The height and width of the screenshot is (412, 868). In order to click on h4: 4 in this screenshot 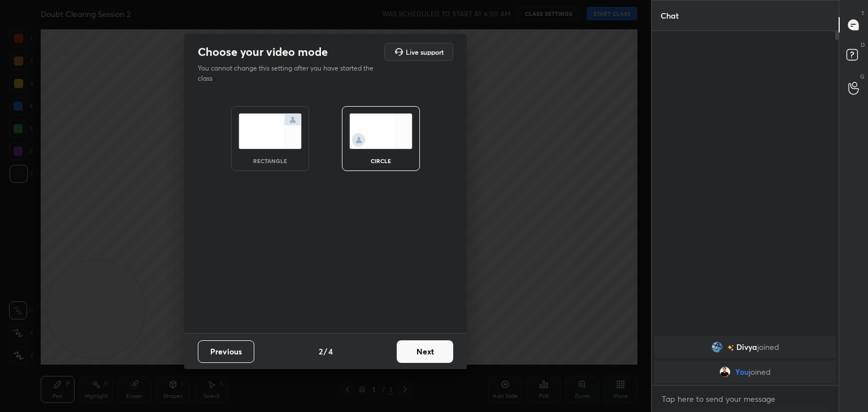, I will do `click(331, 351)`.